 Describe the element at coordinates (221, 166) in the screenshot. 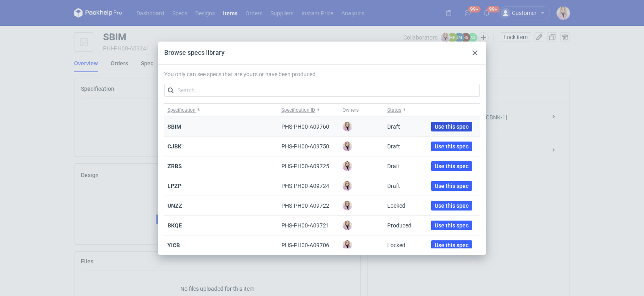

I see `div: ZRBS` at that location.